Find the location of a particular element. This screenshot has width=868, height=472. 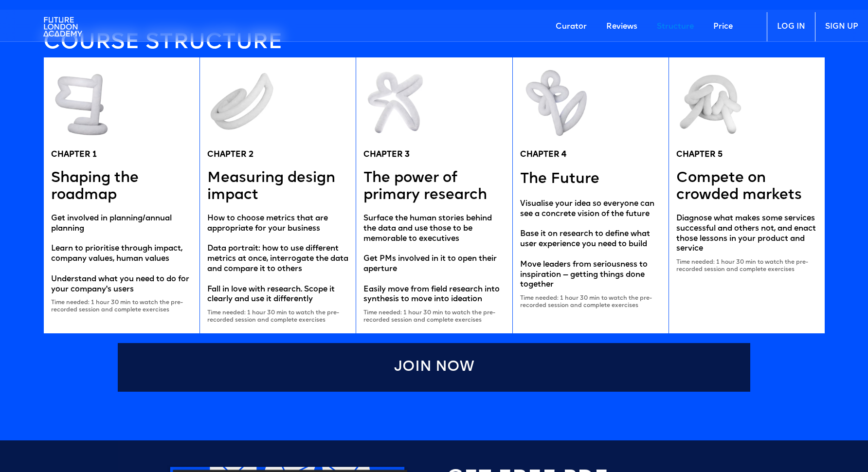

h5: CHAPTER 4 is located at coordinates (543, 155).